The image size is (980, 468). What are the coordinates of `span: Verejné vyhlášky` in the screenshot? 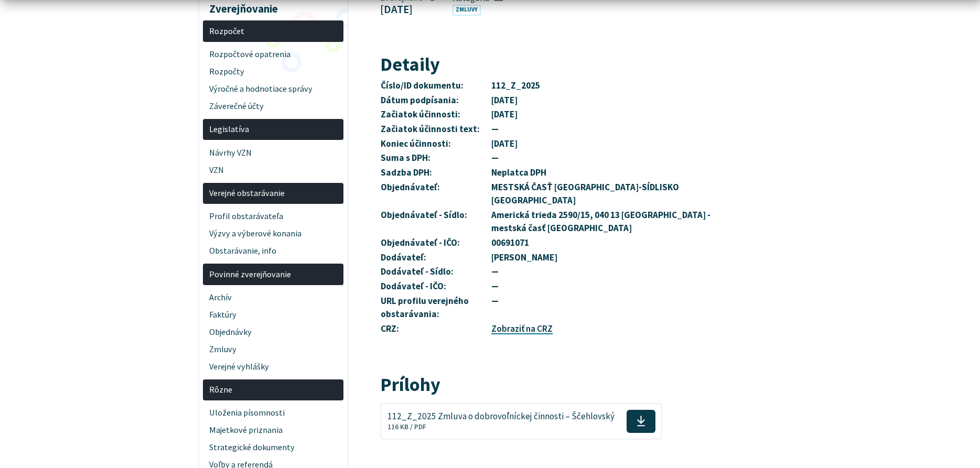 It's located at (273, 367).